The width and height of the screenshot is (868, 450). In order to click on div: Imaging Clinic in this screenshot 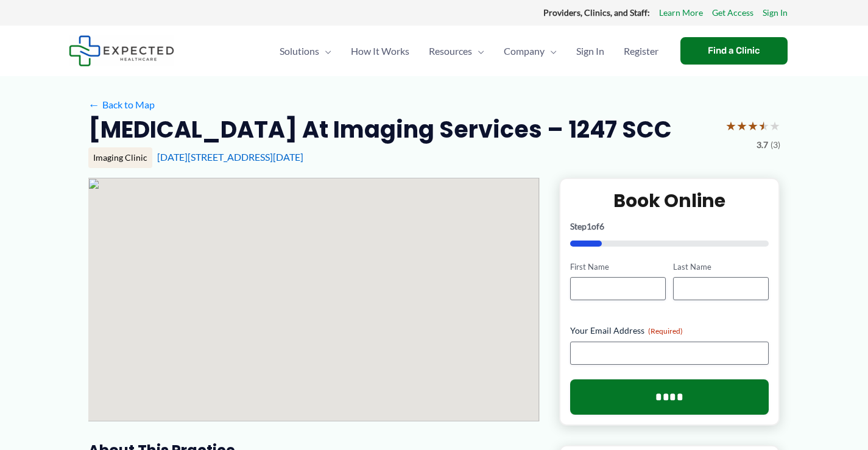, I will do `click(120, 158)`.